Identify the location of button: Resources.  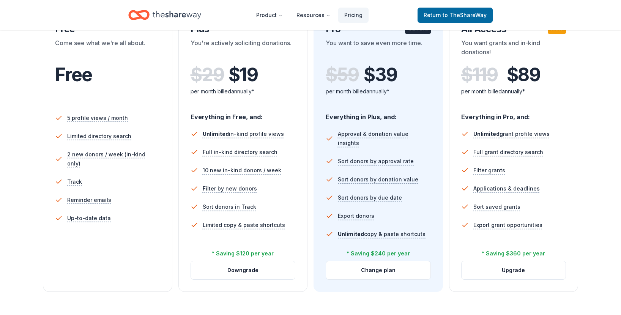
(313, 15).